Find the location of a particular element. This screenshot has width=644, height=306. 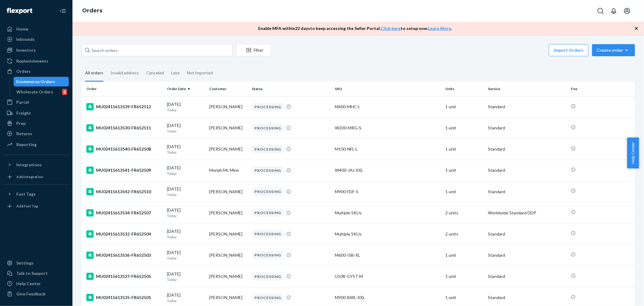

td: 2 units is located at coordinates (464, 213).